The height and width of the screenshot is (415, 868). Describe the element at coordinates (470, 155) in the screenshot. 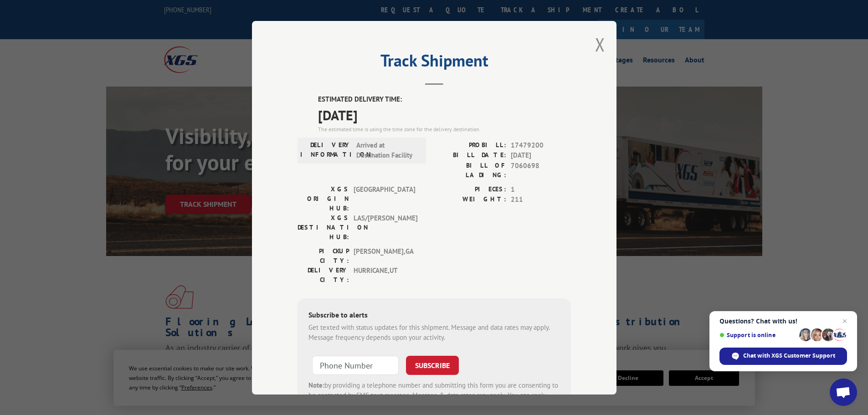

I see `label: BILL DATE:` at that location.